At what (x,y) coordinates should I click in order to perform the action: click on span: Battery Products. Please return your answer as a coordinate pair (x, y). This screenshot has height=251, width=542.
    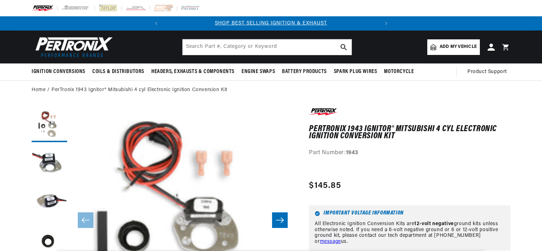
    Looking at the image, I should click on (304, 72).